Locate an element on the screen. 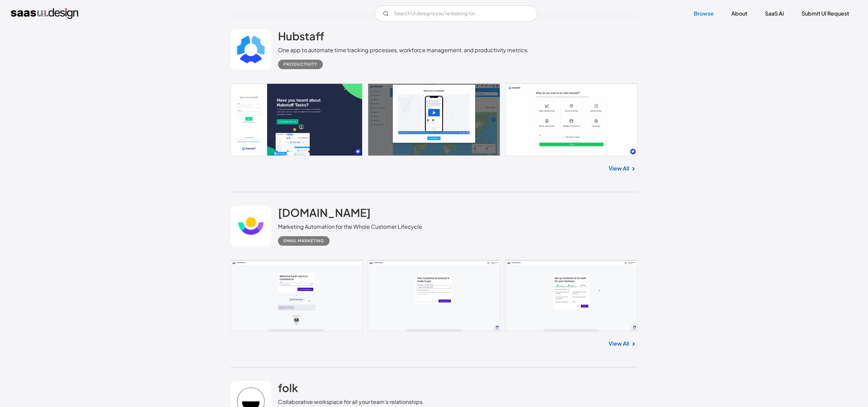 The height and width of the screenshot is (407, 868). a: Browse is located at coordinates (703, 14).